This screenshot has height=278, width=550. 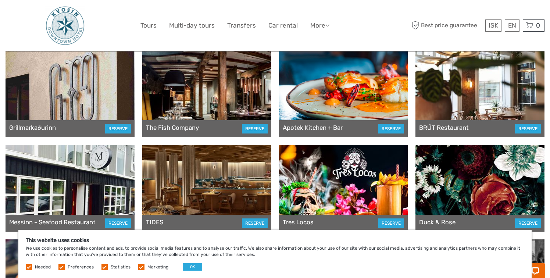 I want to click on a: Car rental, so click(x=283, y=25).